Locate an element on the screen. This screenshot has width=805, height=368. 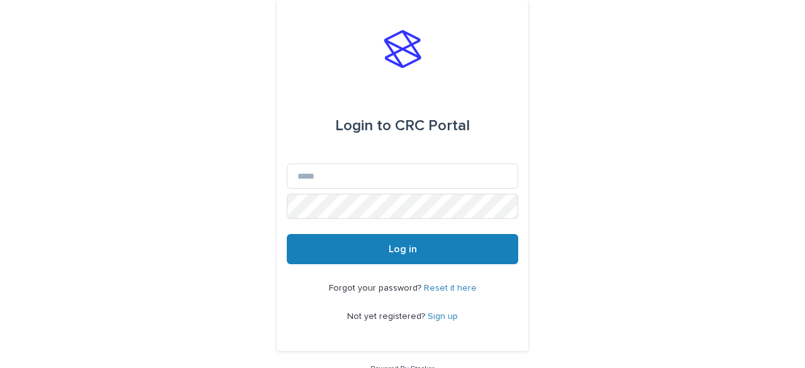
span: Forgot your password? is located at coordinates (376, 288).